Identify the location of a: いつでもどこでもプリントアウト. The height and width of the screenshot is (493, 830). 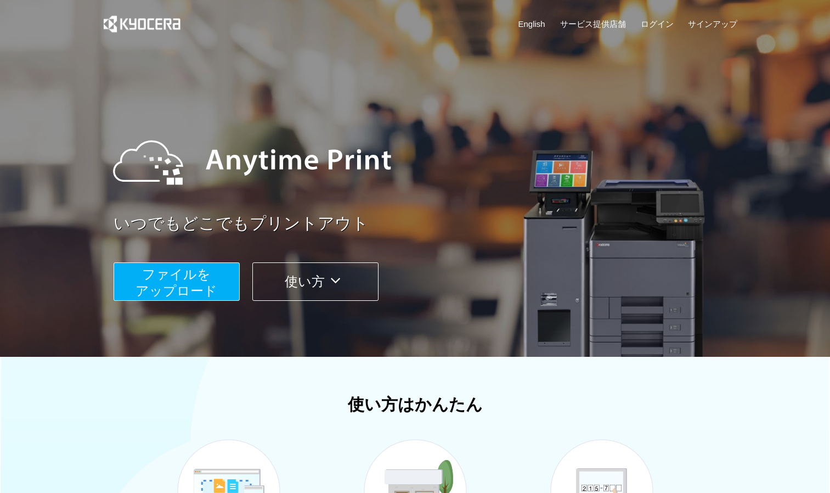
(429, 223).